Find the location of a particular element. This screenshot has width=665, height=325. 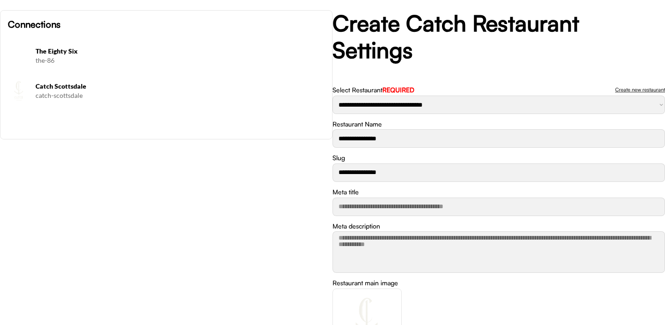

div: Restaurant main image is located at coordinates (365, 283).